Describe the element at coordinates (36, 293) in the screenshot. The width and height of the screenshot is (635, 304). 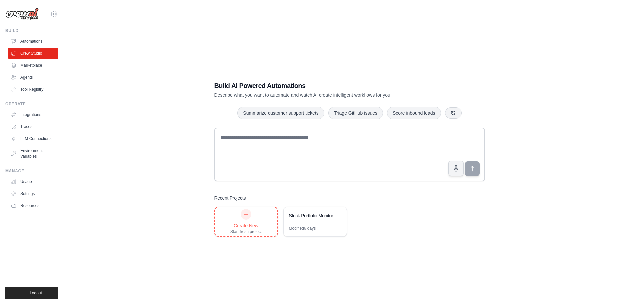
I see `span: Logout` at that location.